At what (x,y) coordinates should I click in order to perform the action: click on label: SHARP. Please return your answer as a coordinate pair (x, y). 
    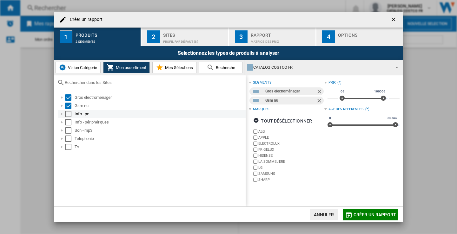
    Looking at the image, I should click on (291, 180).